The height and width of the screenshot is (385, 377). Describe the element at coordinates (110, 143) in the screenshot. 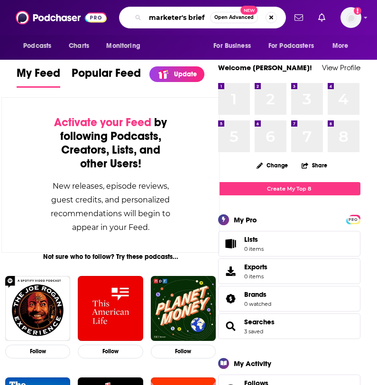

I see `div: by following Podcasts, Creators, Lists, and other Users!` at that location.